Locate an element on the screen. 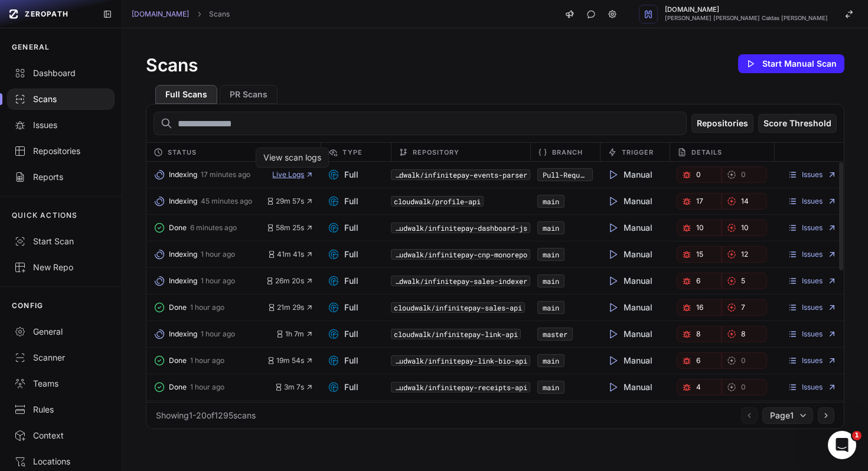  div: Reports is located at coordinates (61, 177).